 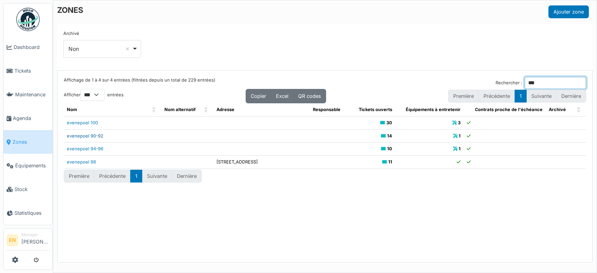 What do you see at coordinates (569, 12) in the screenshot?
I see `button: Ajouter zone` at bounding box center [569, 12].